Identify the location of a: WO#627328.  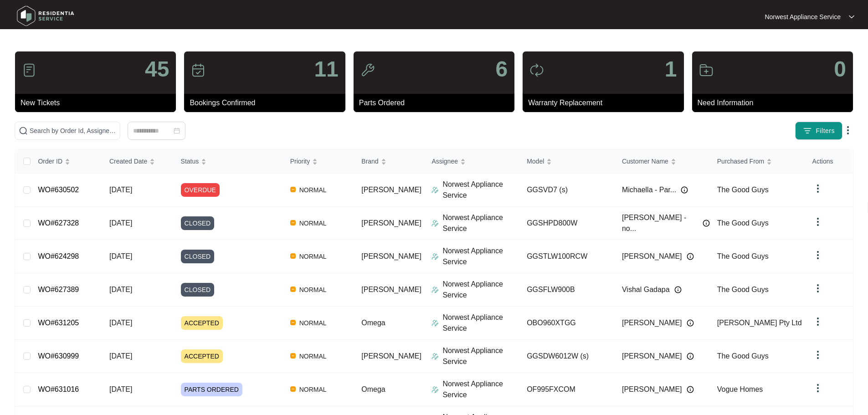
(58, 223).